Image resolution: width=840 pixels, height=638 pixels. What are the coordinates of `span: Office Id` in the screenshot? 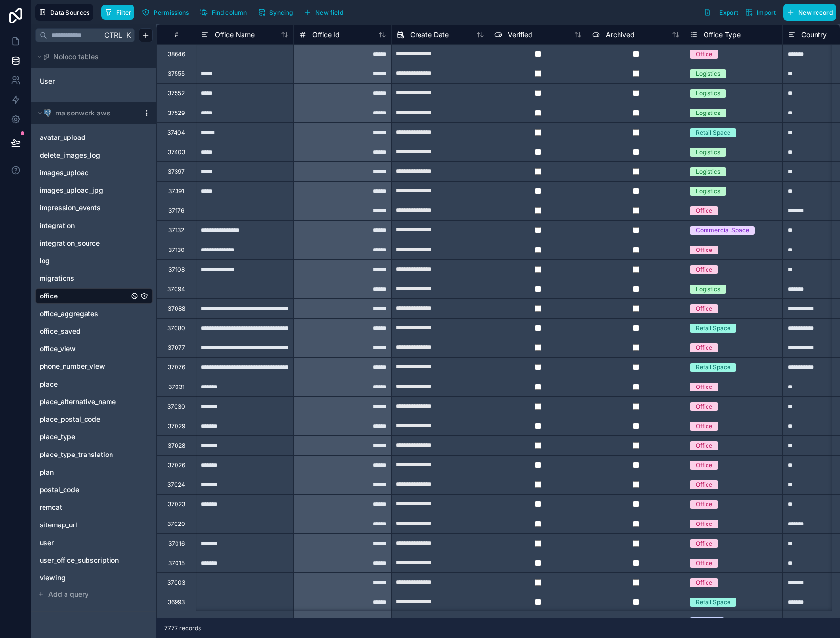 It's located at (326, 35).